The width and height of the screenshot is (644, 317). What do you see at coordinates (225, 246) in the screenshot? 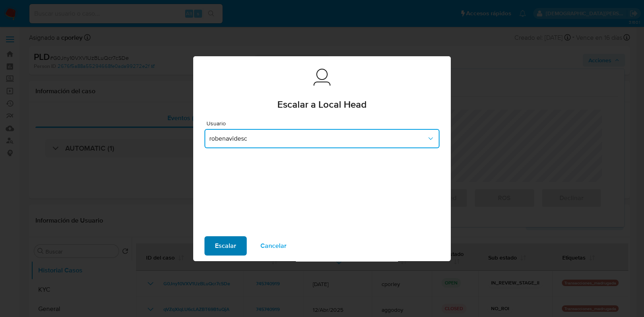
I see `span: Escalar` at bounding box center [225, 246].